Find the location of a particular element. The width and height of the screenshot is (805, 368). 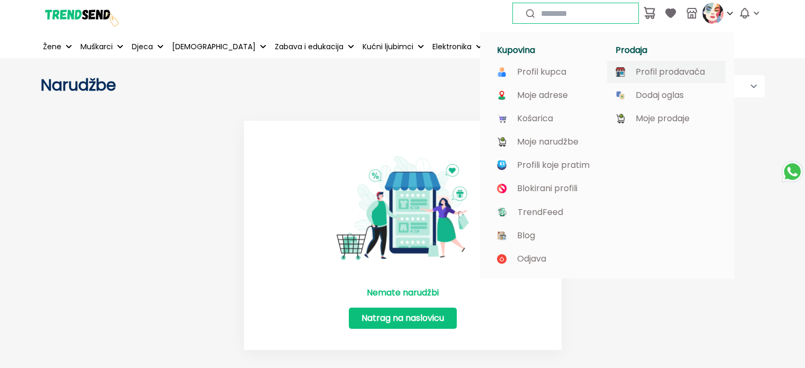

p: Nemate narudžbi is located at coordinates (403, 293).